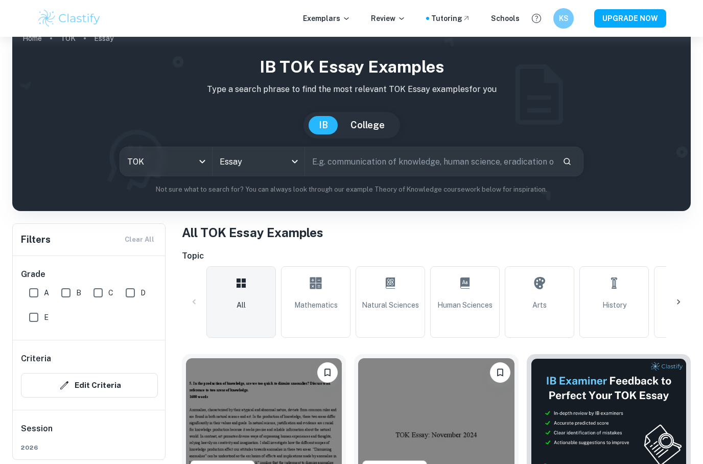  Describe the element at coordinates (111, 293) in the screenshot. I see `span: C` at that location.